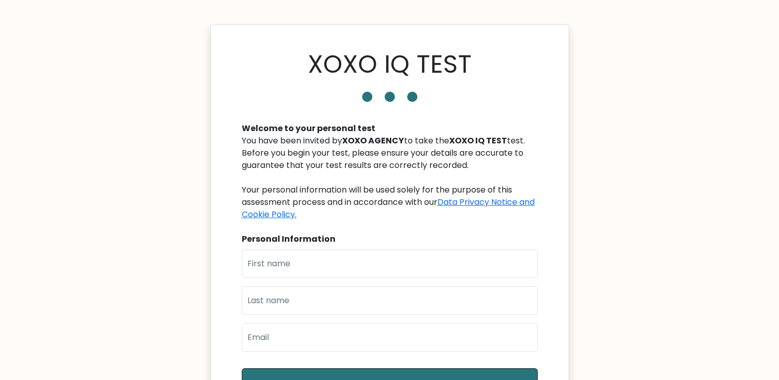 This screenshot has width=779, height=380. What do you see at coordinates (390, 338) in the screenshot?
I see `input: Email` at bounding box center [390, 338].